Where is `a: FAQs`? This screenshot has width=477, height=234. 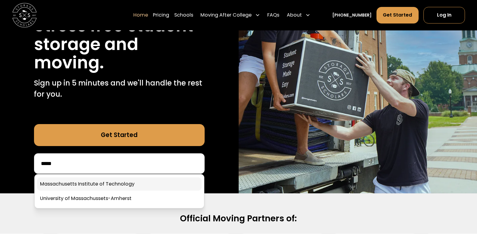 a: FAQs is located at coordinates (273, 15).